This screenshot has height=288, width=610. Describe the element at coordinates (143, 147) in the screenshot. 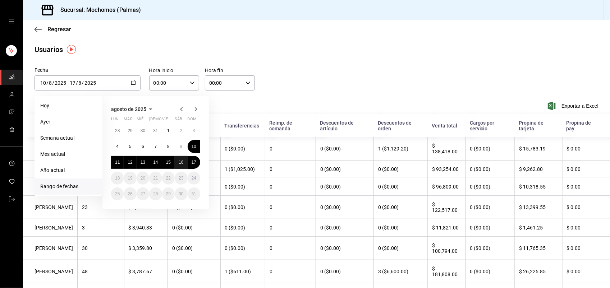

I see `abbr: 6 de agosto de 2025` at that location.